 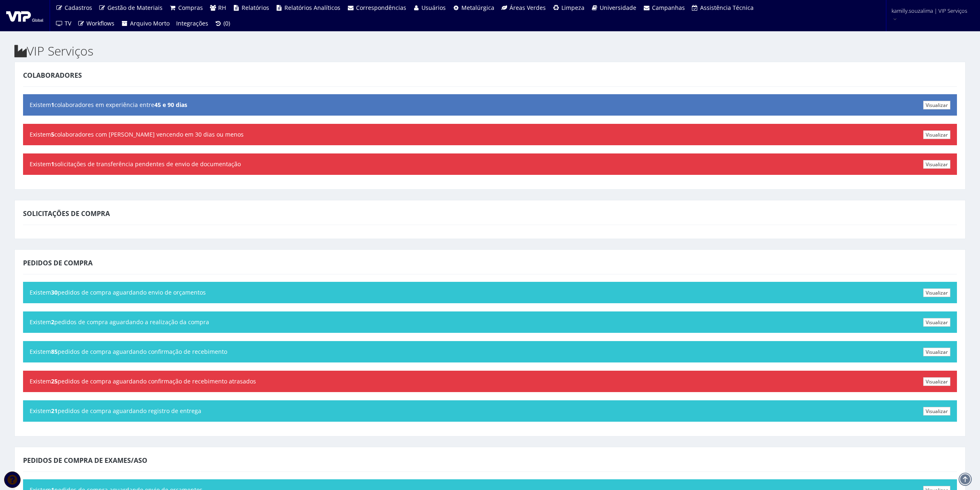 What do you see at coordinates (490, 293) in the screenshot?
I see `div: Existem pedidos de compra aguardando envio de orçamentos` at bounding box center [490, 293].